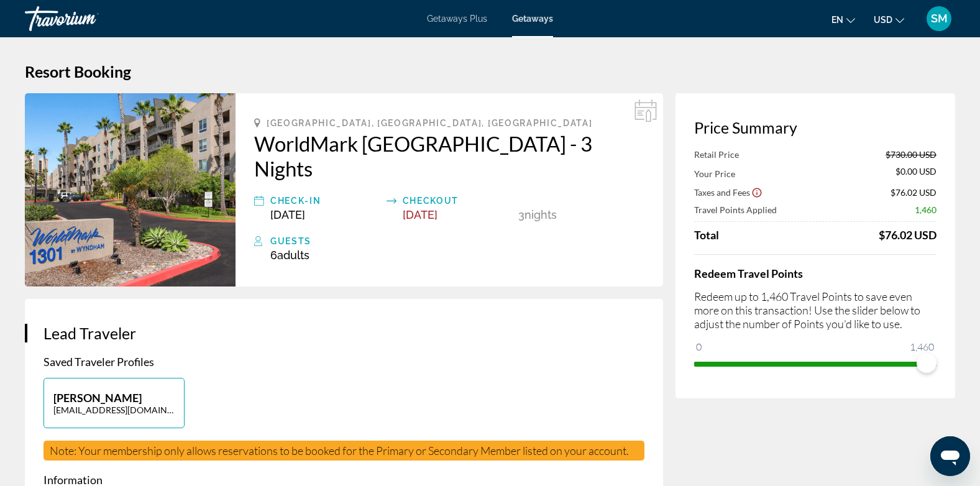 This screenshot has width=980, height=486. Describe the element at coordinates (457, 241) in the screenshot. I see `div: Guests` at that location.